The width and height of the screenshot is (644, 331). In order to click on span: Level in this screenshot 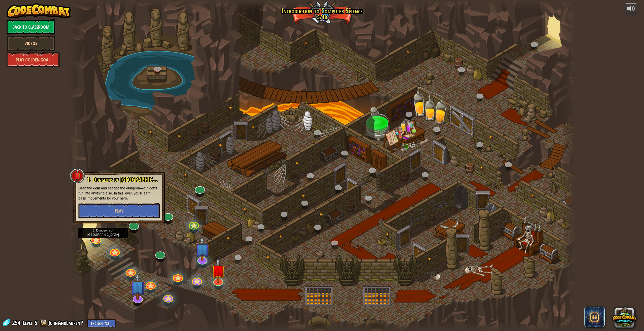, I will do `click(27, 323)`.